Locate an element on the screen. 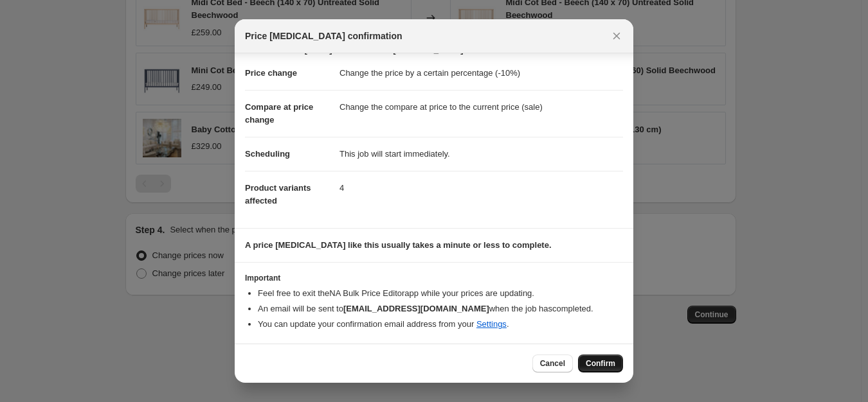 Image resolution: width=868 pixels, height=402 pixels. button: Cancel is located at coordinates (552, 364).